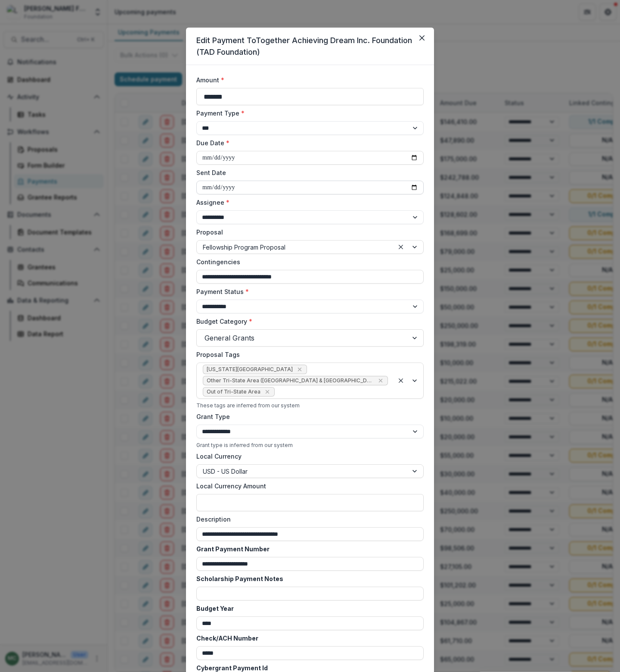  I want to click on label: Proposal Tags, so click(308, 354).